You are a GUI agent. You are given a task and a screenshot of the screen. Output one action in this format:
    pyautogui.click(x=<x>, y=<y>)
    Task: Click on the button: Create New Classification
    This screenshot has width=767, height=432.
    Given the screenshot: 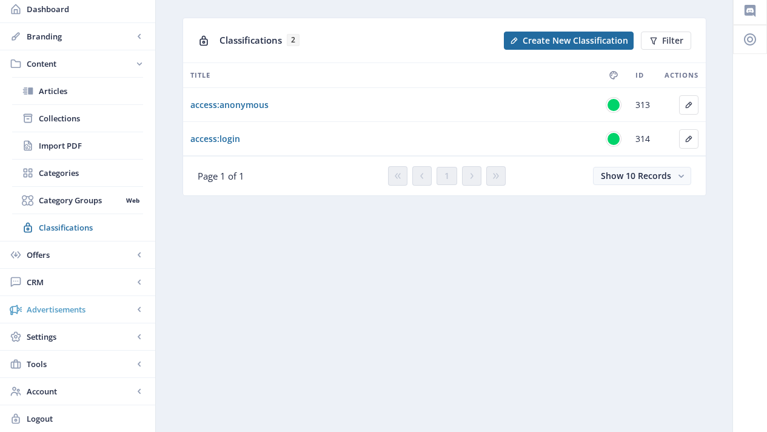 What is the action you would take?
    pyautogui.click(x=569, y=41)
    